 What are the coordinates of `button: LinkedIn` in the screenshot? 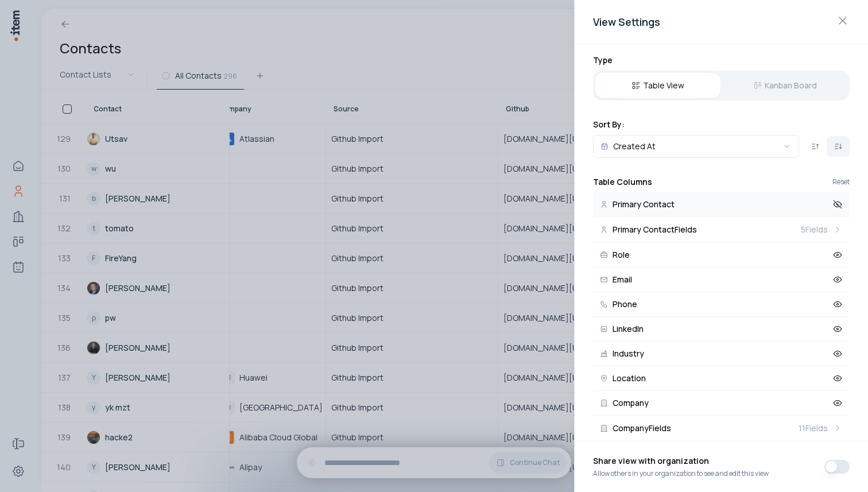 It's located at (721, 329).